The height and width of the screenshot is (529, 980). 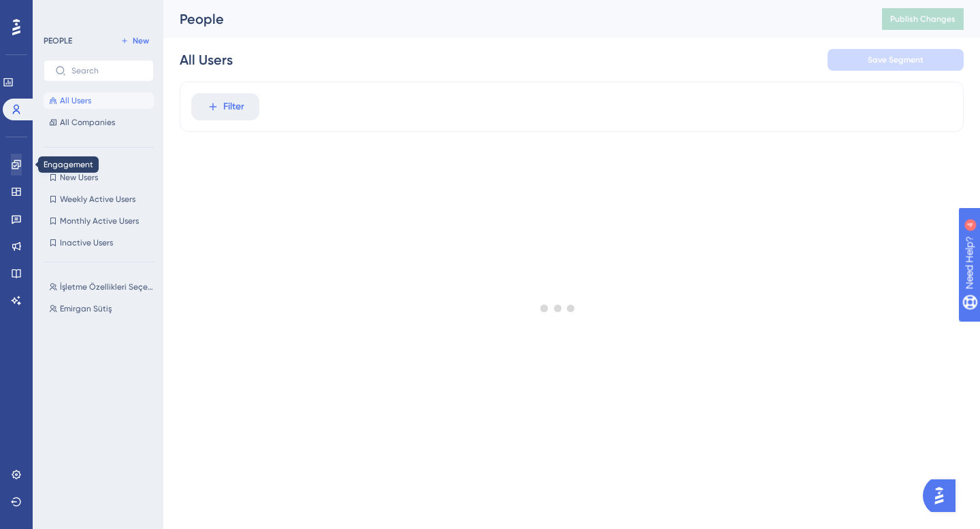 What do you see at coordinates (58, 41) in the screenshot?
I see `div: PEOPLE` at bounding box center [58, 41].